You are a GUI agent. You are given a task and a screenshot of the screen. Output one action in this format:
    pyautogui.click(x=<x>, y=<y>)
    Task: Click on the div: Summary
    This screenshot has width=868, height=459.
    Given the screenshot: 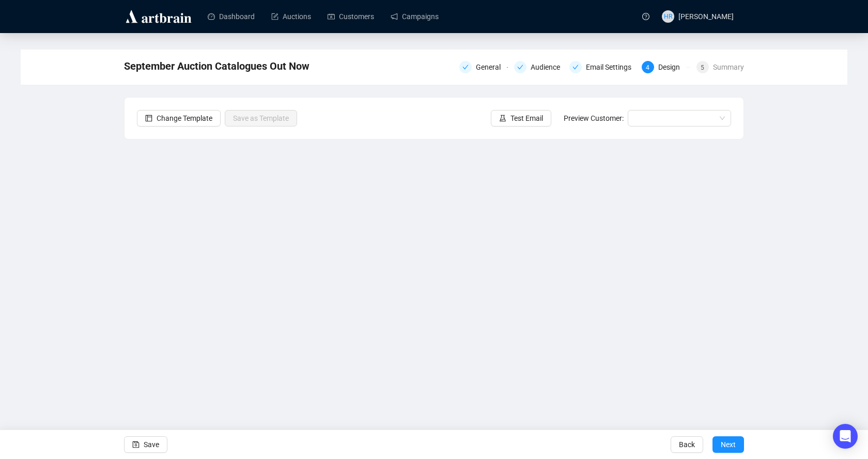 What is the action you would take?
    pyautogui.click(x=728, y=67)
    